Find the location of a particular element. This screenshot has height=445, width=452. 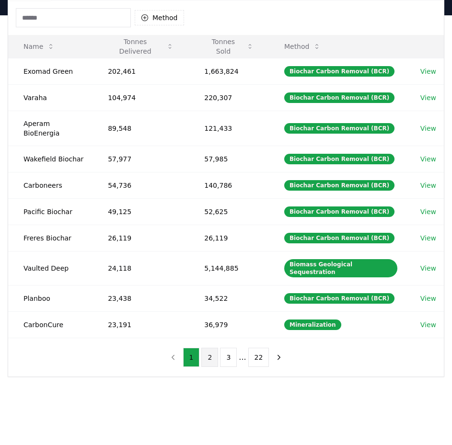

td: 34,522 is located at coordinates (229, 298).